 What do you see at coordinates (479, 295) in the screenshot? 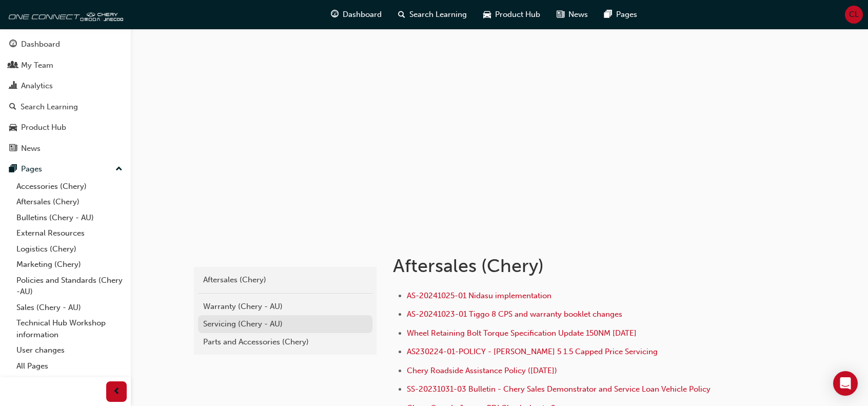
I see `span: AS-20241025-01 Nidasu implementation` at bounding box center [479, 295].